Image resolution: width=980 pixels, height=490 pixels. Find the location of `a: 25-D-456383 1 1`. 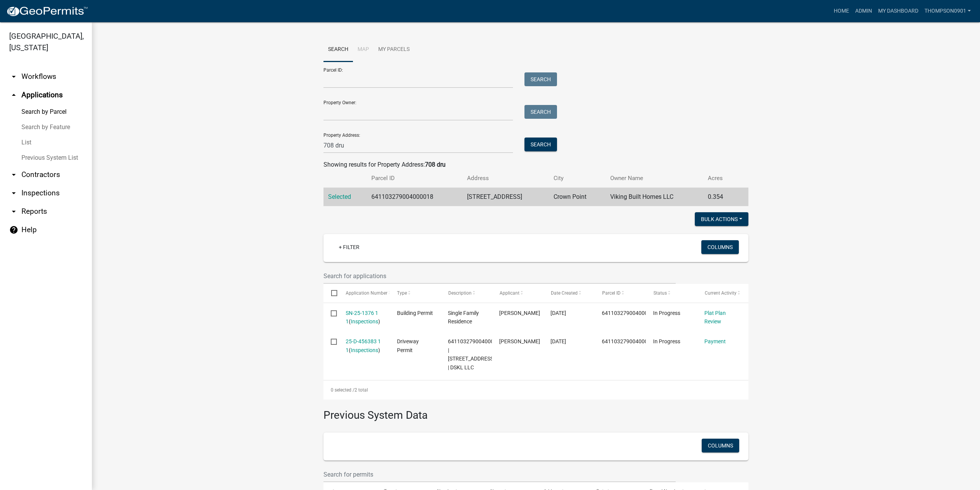

a: 25-D-456383 1 1 is located at coordinates (364, 345).